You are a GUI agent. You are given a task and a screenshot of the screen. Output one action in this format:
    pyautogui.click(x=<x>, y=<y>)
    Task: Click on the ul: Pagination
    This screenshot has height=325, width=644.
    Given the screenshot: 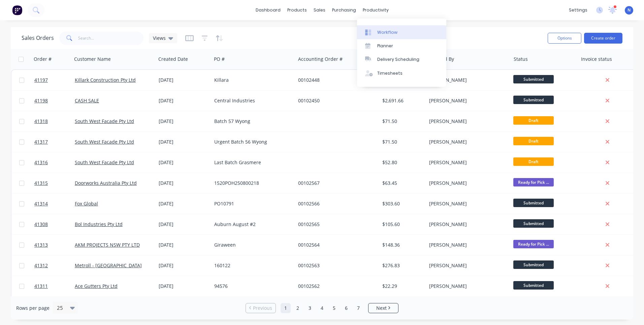 What is the action you would take?
    pyautogui.click(x=322, y=308)
    